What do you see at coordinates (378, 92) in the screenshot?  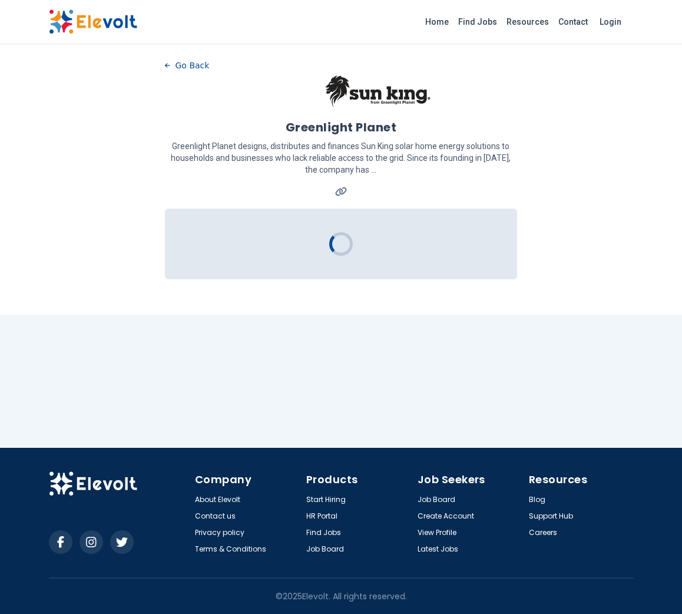 I see `img: Greenlight Planet` at bounding box center [378, 92].